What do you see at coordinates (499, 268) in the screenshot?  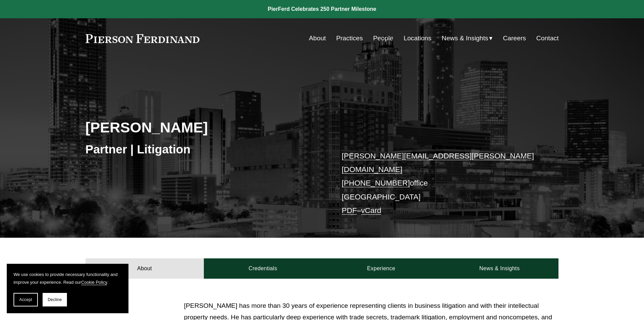 I see `a: News & Insights` at bounding box center [499, 268].